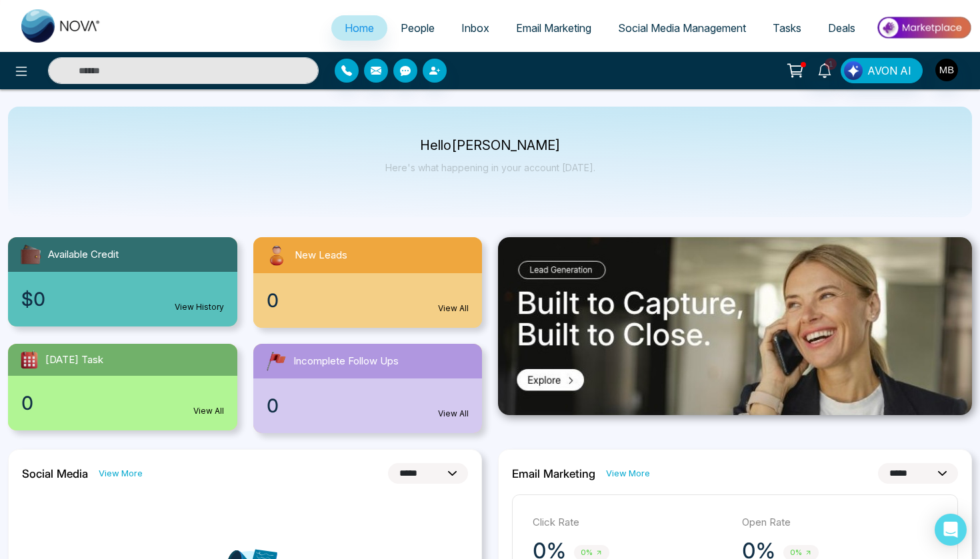  What do you see at coordinates (842, 28) in the screenshot?
I see `span: Deals` at bounding box center [842, 28].